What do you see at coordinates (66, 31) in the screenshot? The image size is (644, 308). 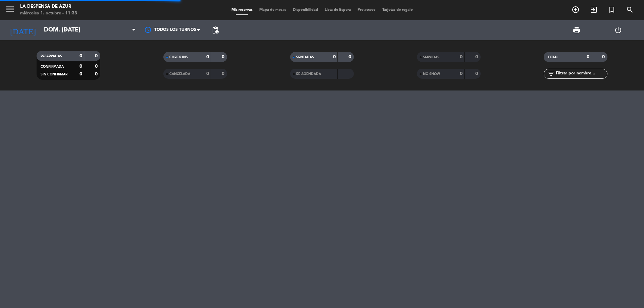 I see `i: arrow_drop_down` at bounding box center [66, 31].